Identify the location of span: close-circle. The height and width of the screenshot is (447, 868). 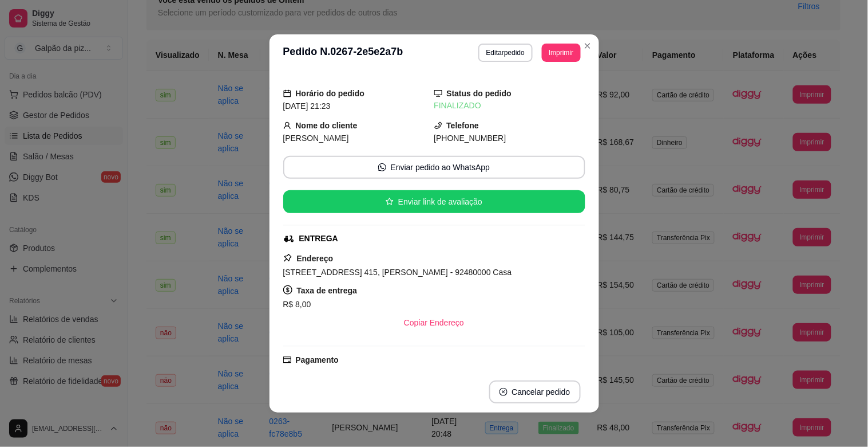
(504, 392).